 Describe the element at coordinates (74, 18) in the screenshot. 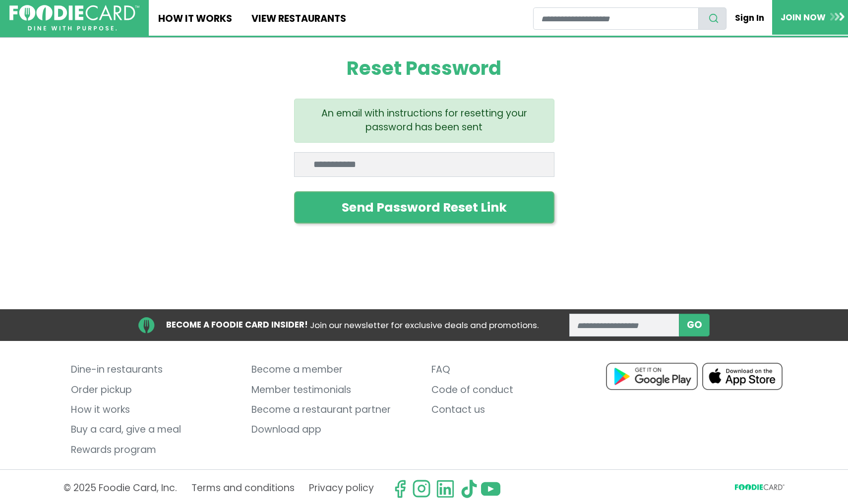

I see `img: FoodieCard; Eat, Drink, Save, Donate` at that location.